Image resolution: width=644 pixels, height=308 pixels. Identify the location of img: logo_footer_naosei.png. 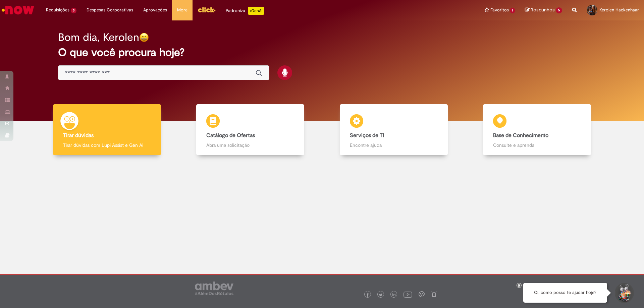
(434, 294).